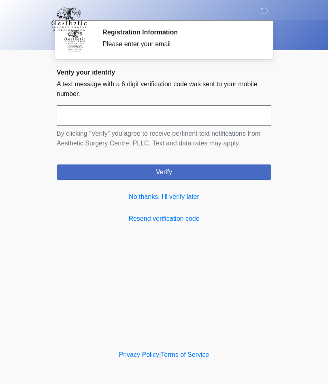 This screenshot has height=384, width=328. What do you see at coordinates (185, 354) in the screenshot?
I see `a: Terms of Service` at bounding box center [185, 354].